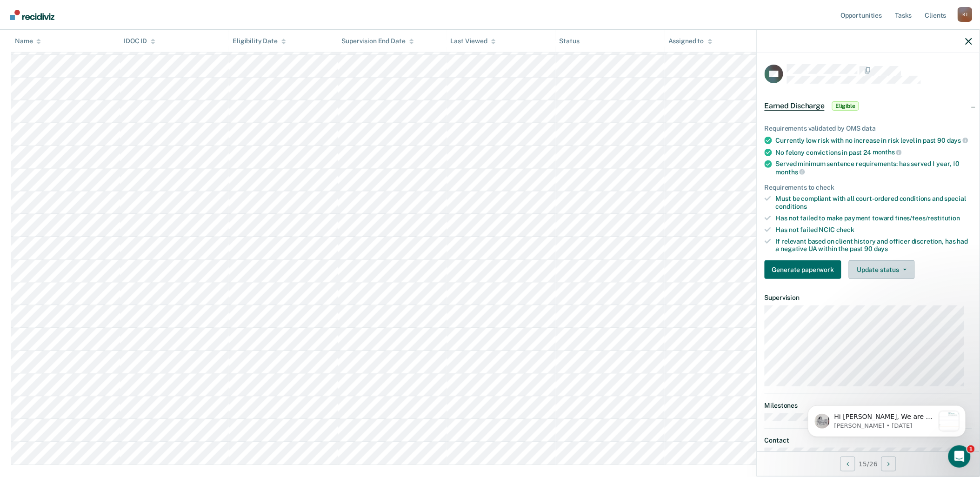 The width and height of the screenshot is (980, 477). Describe the element at coordinates (28, 41) in the screenshot. I see `div: Name` at that location.